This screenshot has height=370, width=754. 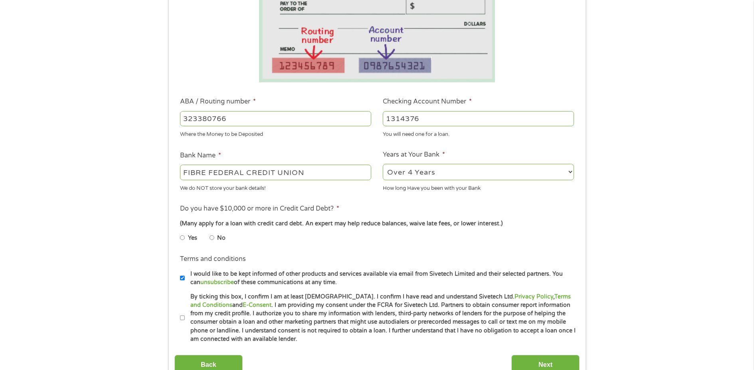 I want to click on label: Do you have $10,000 or more in Credit Card Debt?, so click(x=259, y=208).